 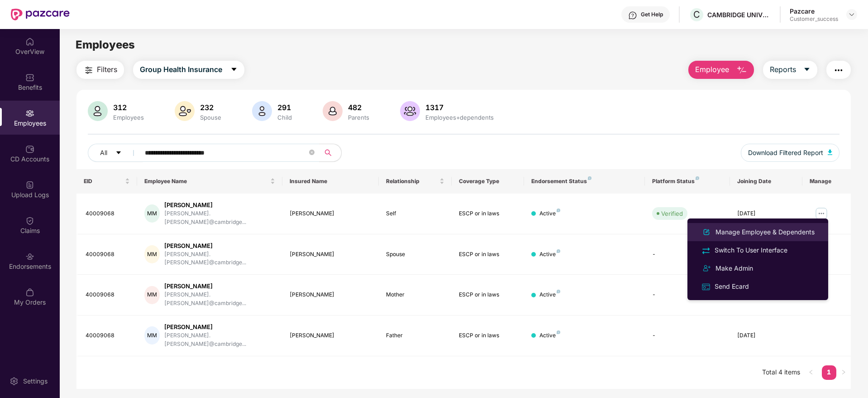 What do you see at coordinates (415, 213) in the screenshot?
I see `div: Self` at bounding box center [415, 213].